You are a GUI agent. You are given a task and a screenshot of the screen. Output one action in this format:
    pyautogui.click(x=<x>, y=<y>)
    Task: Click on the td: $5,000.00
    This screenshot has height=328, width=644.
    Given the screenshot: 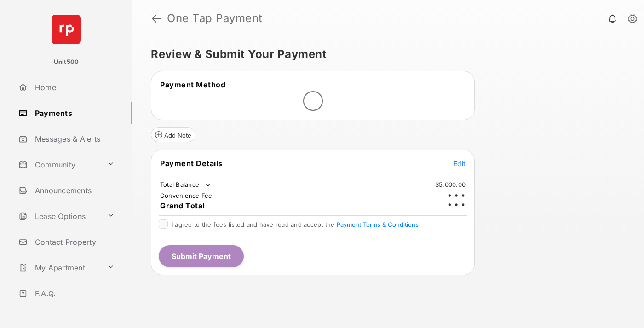 What is the action you would take?
    pyautogui.click(x=451, y=184)
    